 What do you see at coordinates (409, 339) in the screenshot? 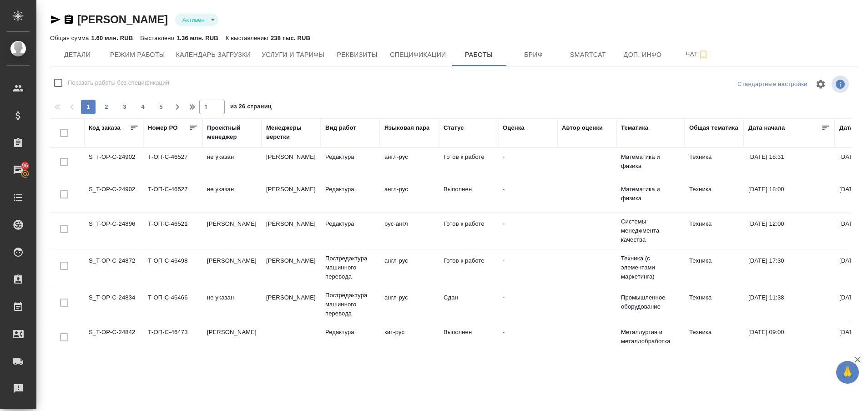
I see `td: кит-рус` at bounding box center [409, 339].